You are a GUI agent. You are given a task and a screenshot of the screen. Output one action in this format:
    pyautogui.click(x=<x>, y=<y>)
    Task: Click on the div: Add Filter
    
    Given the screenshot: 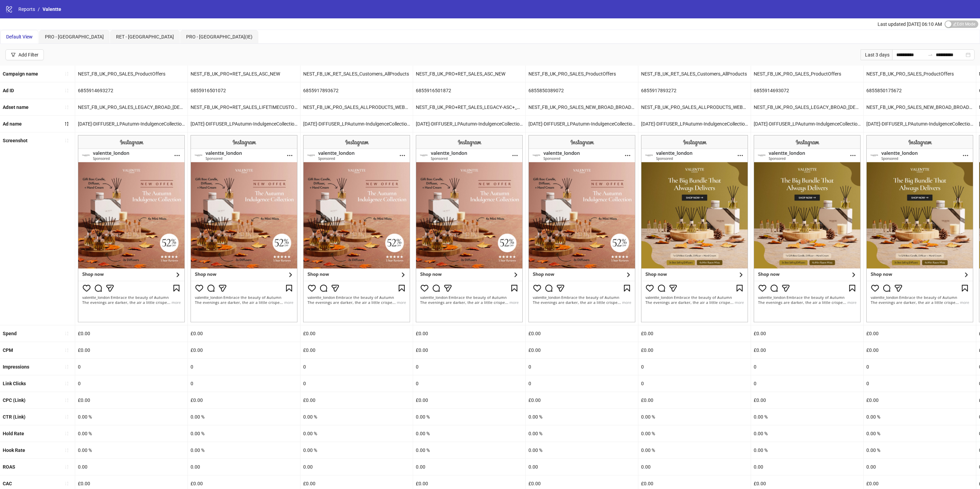 What is the action you would take?
    pyautogui.click(x=28, y=55)
    